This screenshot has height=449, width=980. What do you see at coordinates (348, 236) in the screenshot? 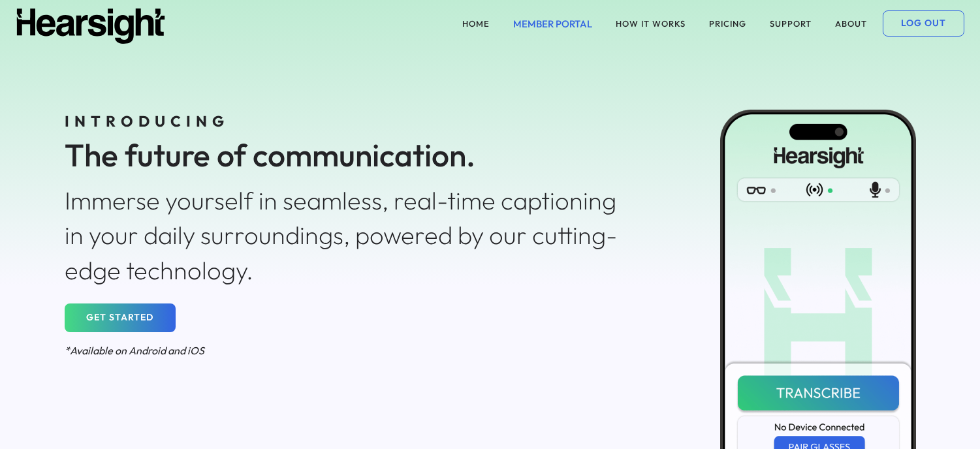
I see `div: Immerse yourself in seamless, real-time captioning in your daily surroundings, powered by our cut...` at bounding box center [348, 236].